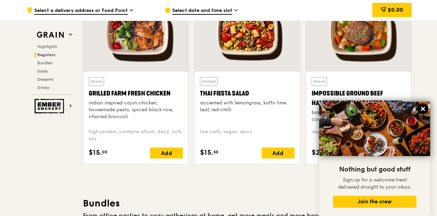 Image resolution: width=437 pixels, height=216 pixels. Describe the element at coordinates (374, 202) in the screenshot. I see `button: Join the crew` at that location.